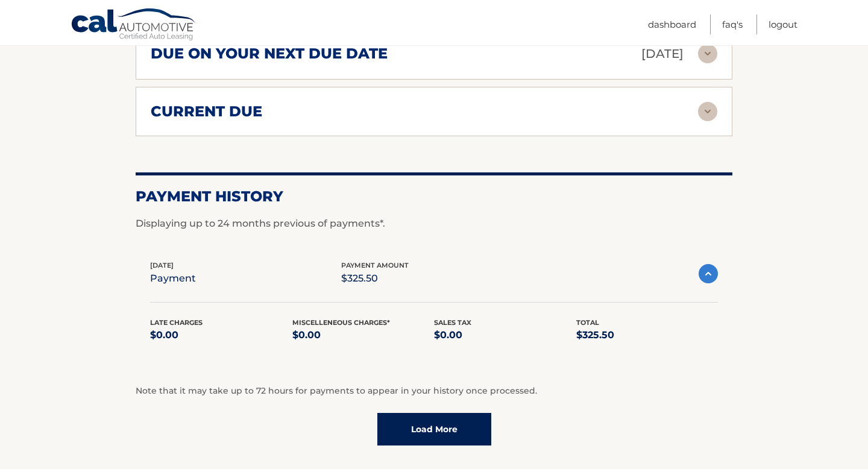 This screenshot has height=469, width=868. What do you see at coordinates (176, 322) in the screenshot?
I see `span: Late Charges` at bounding box center [176, 322].